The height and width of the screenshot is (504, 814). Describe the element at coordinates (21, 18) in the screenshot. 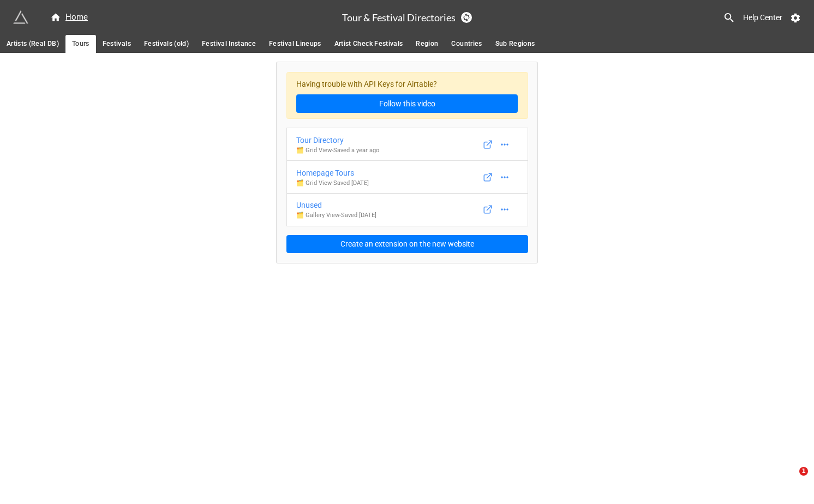

I see `img: miniextensions-icon.73ae0678.png` at that location.